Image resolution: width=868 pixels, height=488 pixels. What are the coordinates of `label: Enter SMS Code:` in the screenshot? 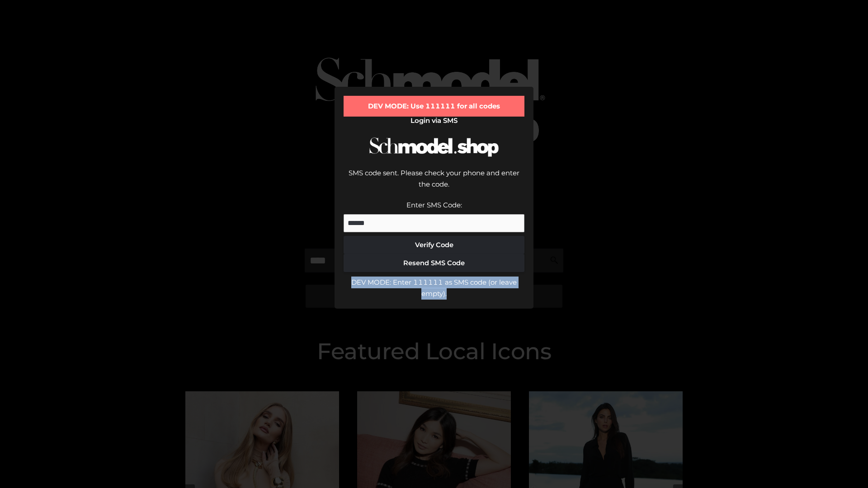 It's located at (434, 205).